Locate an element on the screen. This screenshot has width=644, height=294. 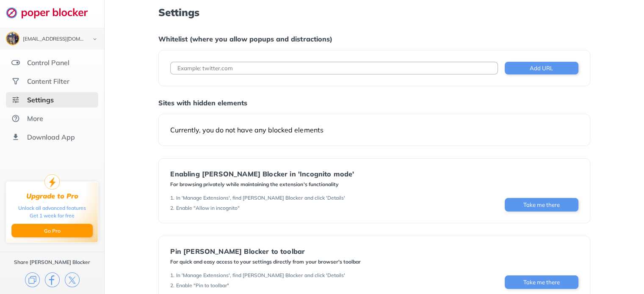
img: copy.svg is located at coordinates (32, 280).